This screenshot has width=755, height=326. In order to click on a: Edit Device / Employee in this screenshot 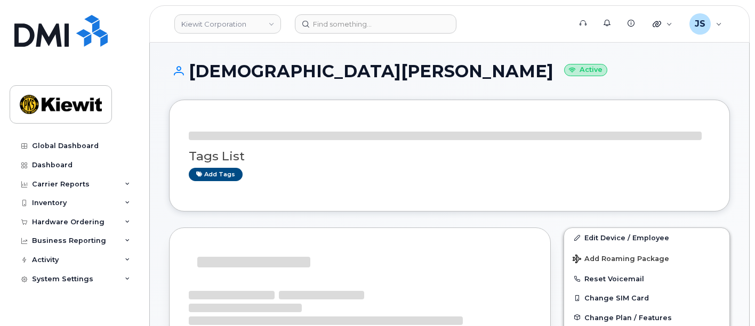, I will do `click(646, 238)`.